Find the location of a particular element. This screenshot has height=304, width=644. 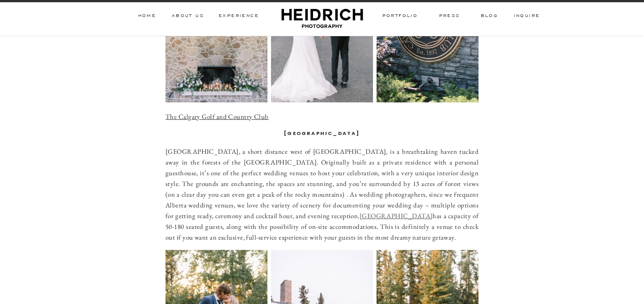

h3: ABOUT Us is located at coordinates (188, 17).